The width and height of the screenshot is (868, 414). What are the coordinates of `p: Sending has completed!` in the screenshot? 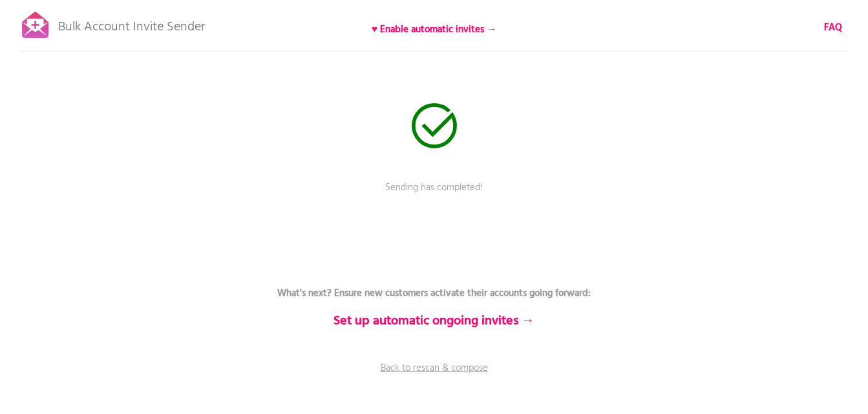 It's located at (434, 197).